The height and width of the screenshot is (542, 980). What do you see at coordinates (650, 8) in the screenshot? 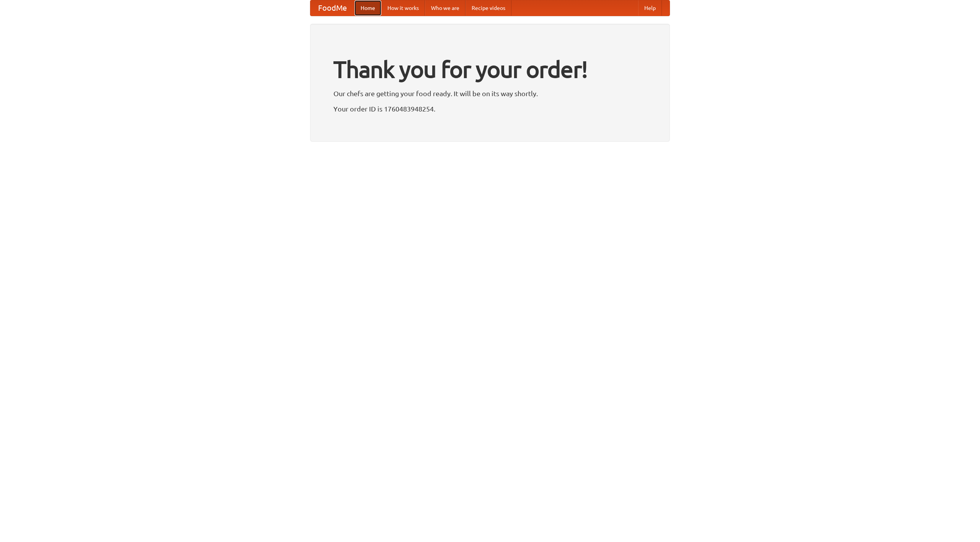
I see `a: Help` at bounding box center [650, 8].